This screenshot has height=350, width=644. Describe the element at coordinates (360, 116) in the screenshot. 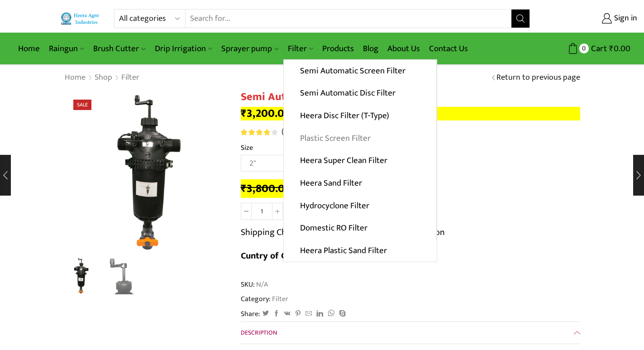

I see `a: Heera Disc Filter (T-Type)` at that location.